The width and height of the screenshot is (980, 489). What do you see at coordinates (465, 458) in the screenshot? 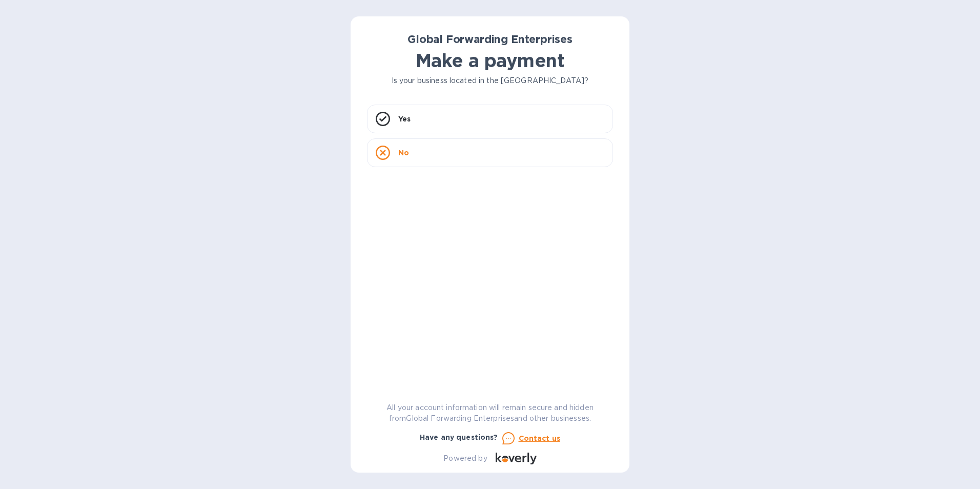
I see `p: Powered by` at bounding box center [465, 458].